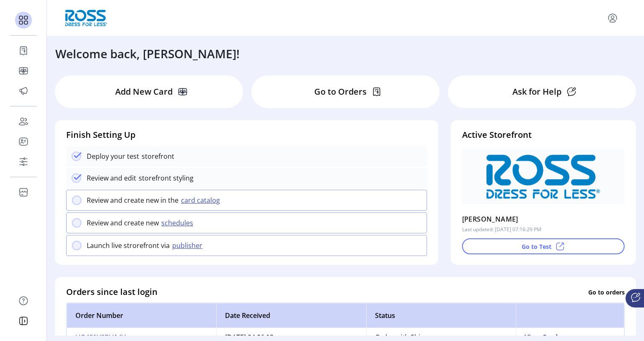 This screenshot has height=341, width=644. I want to click on button: Go to Test, so click(543, 246).